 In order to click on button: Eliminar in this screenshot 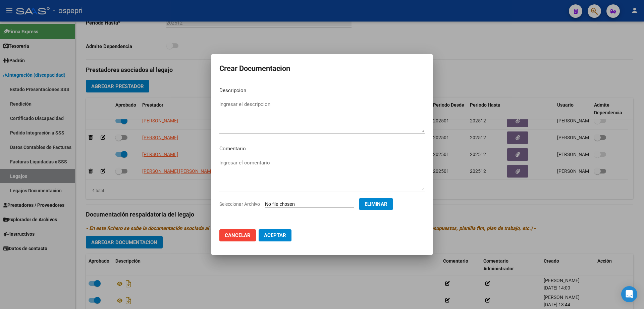, I will do `click(376, 204)`.